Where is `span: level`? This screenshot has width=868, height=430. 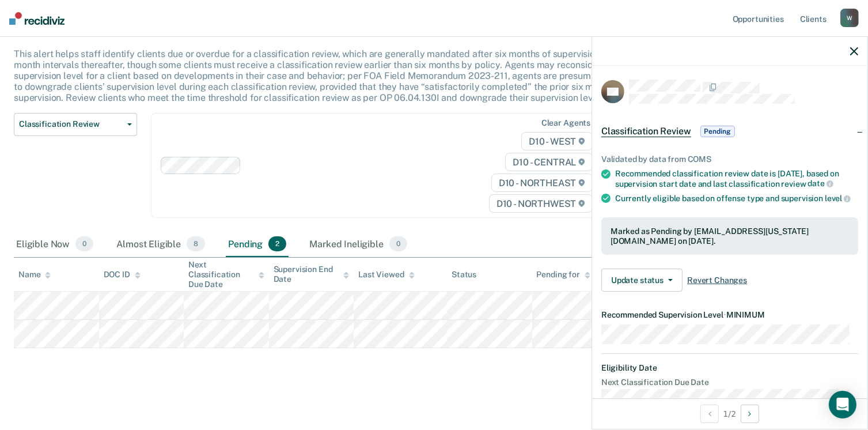 span: level is located at coordinates (838, 198).